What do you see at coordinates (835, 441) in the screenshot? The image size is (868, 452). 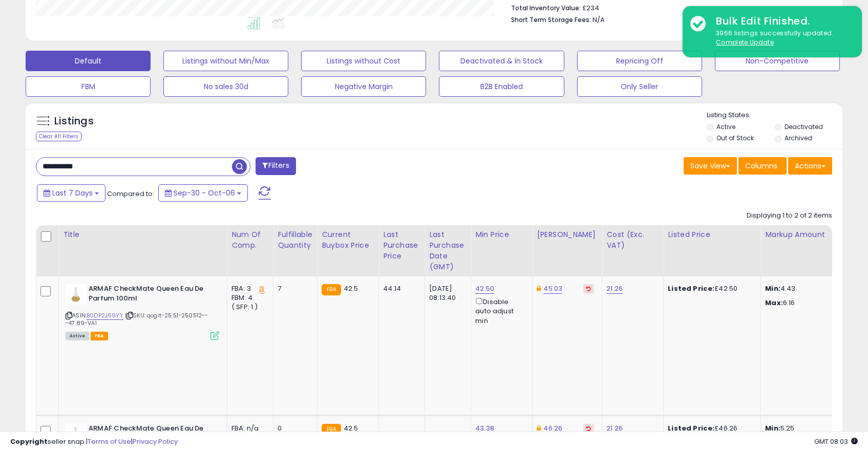 I see `span: 2025-10-14 08:03 GMT` at bounding box center [835, 441].